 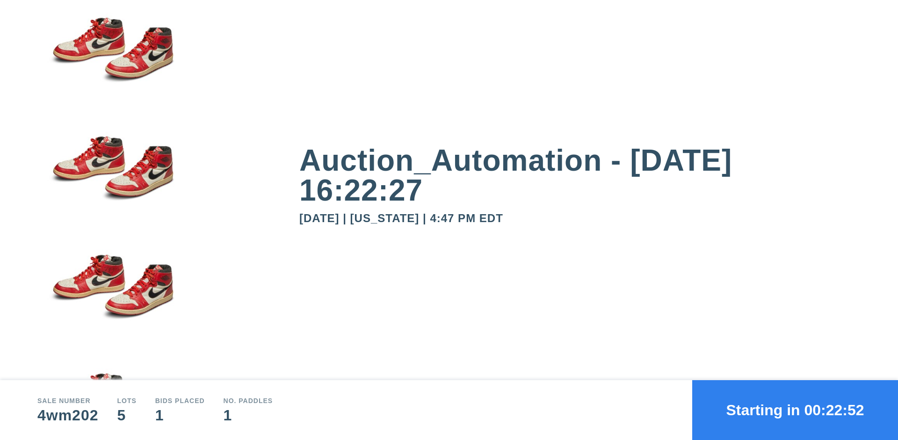 I want to click on div: Sale number, so click(x=68, y=401).